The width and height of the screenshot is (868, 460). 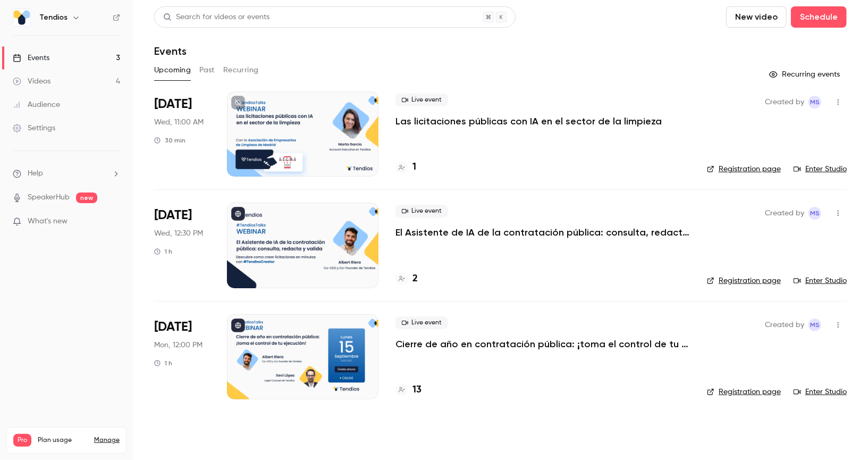 What do you see at coordinates (543, 344) in the screenshot?
I see `a: Cierre de año en contratación pública: ¡toma el control de tu ejecución!` at bounding box center [543, 344].